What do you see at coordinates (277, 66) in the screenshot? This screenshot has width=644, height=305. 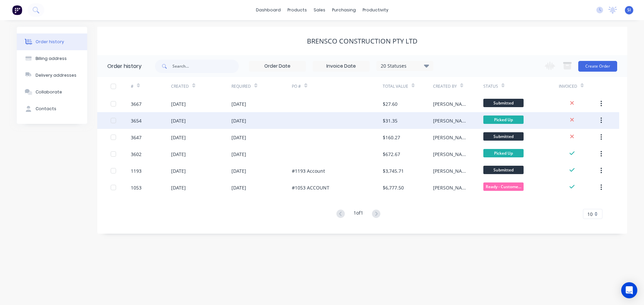 I see `input: Order Date` at bounding box center [277, 66].